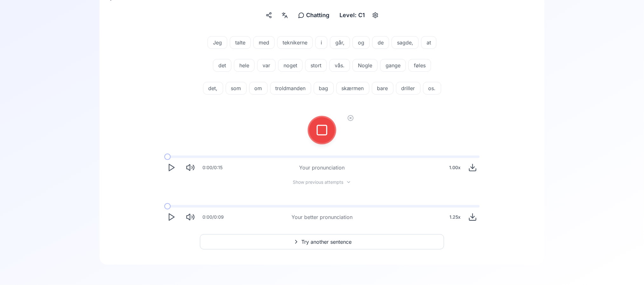 The image size is (644, 285). I want to click on span: det, so click(222, 66).